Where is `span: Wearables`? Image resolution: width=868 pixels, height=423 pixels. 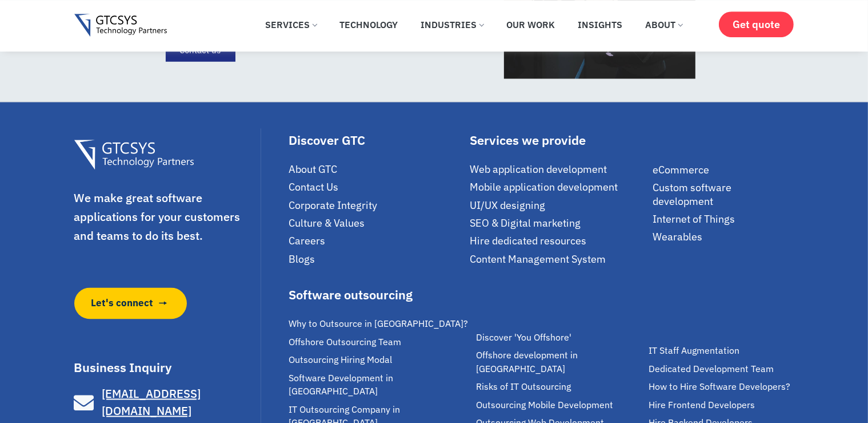
span: Wearables is located at coordinates (677, 236).